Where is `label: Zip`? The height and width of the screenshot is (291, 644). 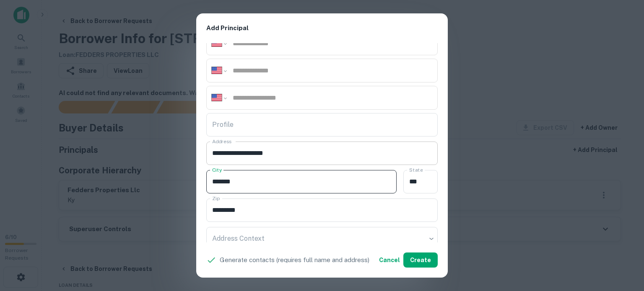 label: Zip is located at coordinates (216, 198).